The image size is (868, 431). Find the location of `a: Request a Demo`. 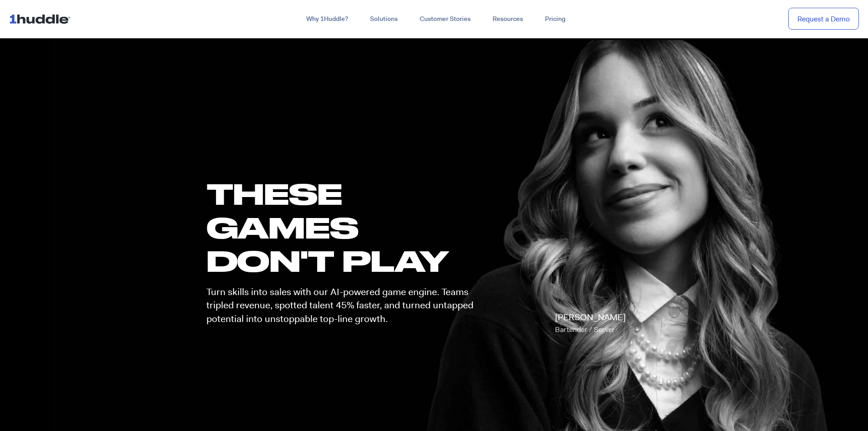

a: Request a Demo is located at coordinates (823, 19).